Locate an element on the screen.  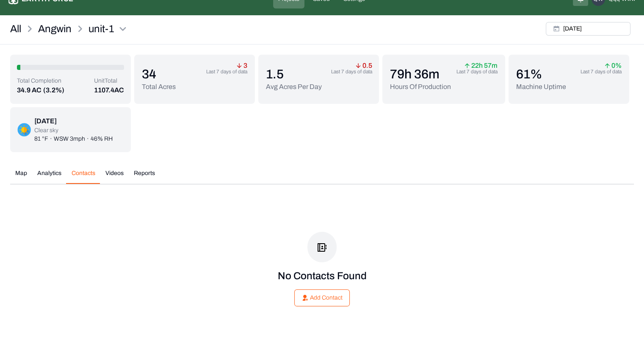
p: Unit Total is located at coordinates (109, 81).